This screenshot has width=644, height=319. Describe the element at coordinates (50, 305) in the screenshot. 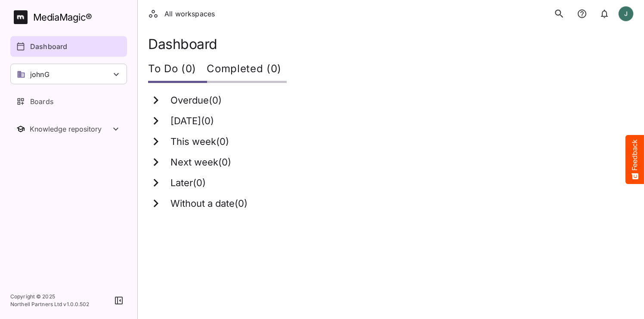

I see `p: Northell Partners Ltd v 1.0.0.502` at that location.